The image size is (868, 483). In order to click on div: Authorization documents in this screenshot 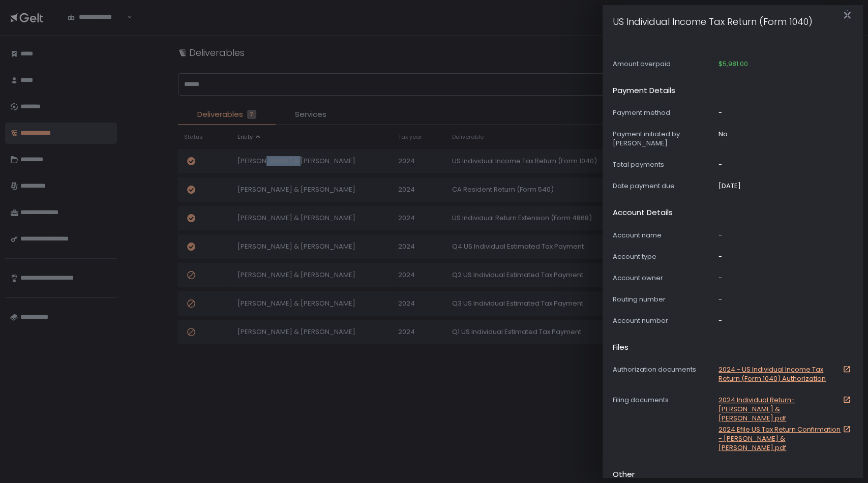, I will do `click(663, 370)`.